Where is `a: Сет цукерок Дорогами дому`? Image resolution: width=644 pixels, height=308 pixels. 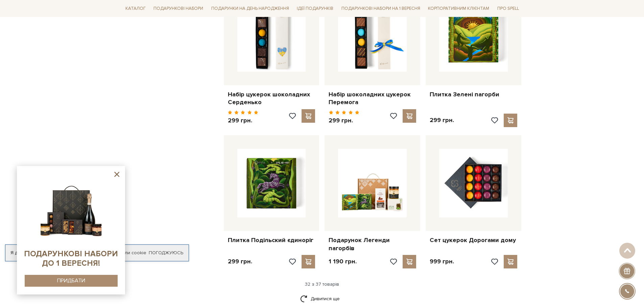 a: Сет цукерок Дорогами дому is located at coordinates (473, 240).